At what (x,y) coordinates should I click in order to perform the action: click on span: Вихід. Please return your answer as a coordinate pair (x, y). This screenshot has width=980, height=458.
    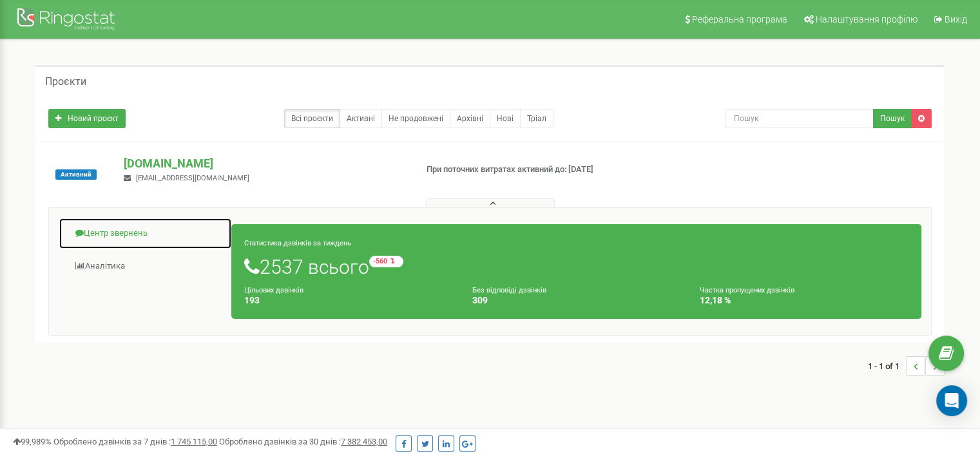
    Looking at the image, I should click on (955, 19).